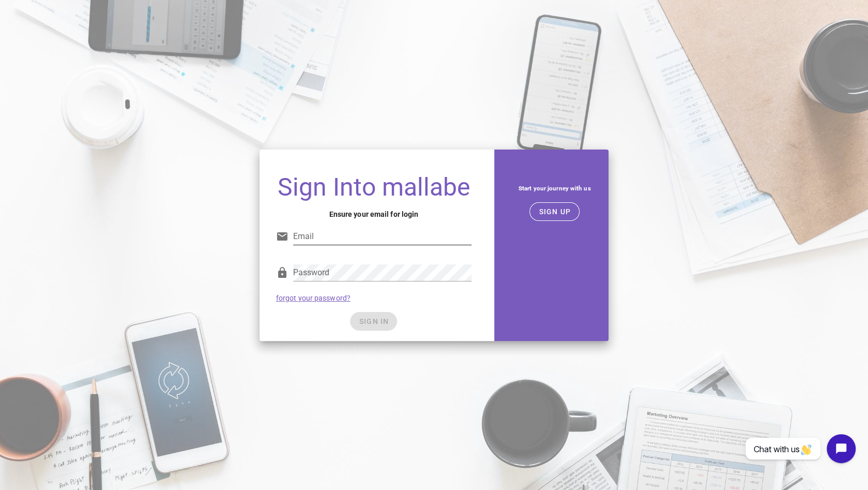 This screenshot has width=868, height=490. I want to click on button: SIGN UP, so click(555, 212).